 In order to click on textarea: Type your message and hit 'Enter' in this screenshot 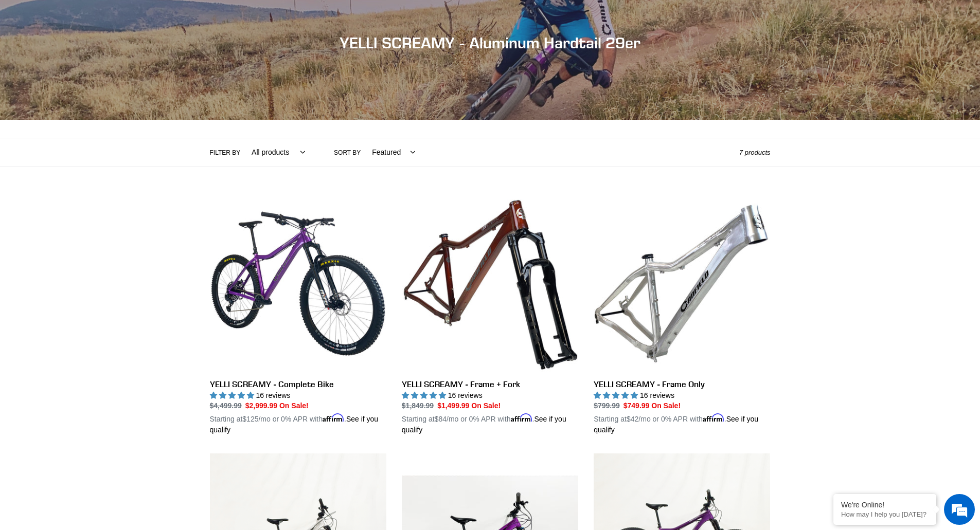, I will do `click(101, 299)`.